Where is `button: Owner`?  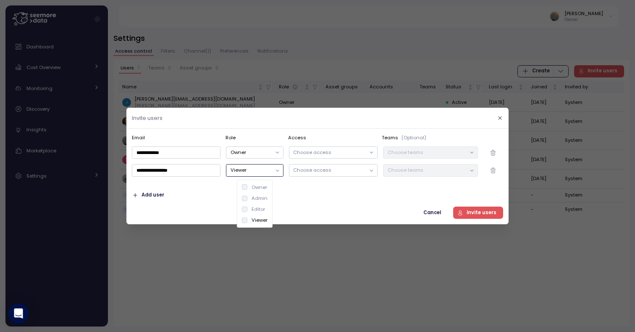
button: Owner is located at coordinates (255, 152).